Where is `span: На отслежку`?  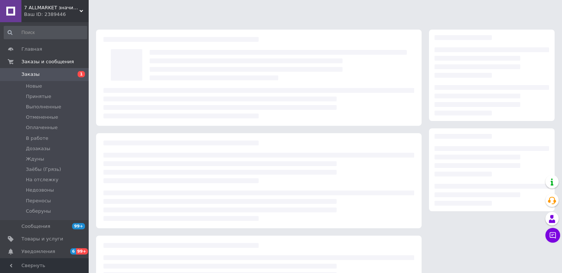 span: На отслежку is located at coordinates (42, 180).